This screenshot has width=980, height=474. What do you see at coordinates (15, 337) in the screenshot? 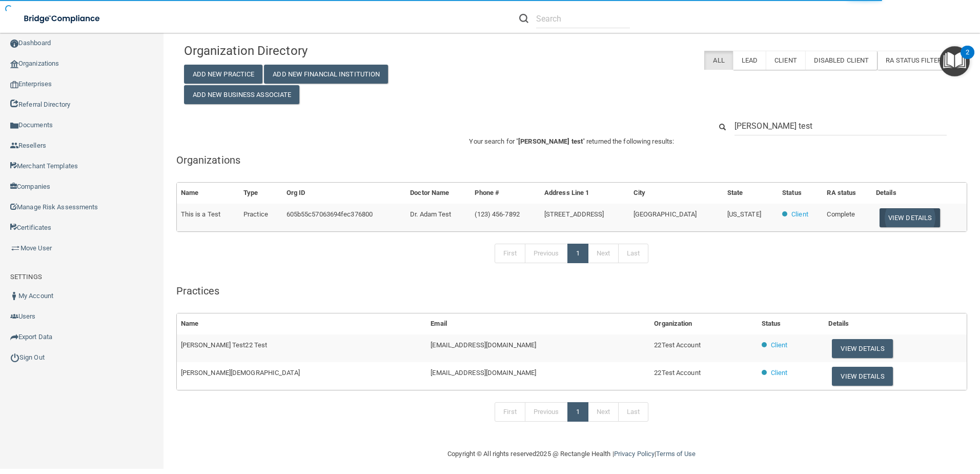
I see `img: icon-export.b9366987.png` at bounding box center [15, 337].